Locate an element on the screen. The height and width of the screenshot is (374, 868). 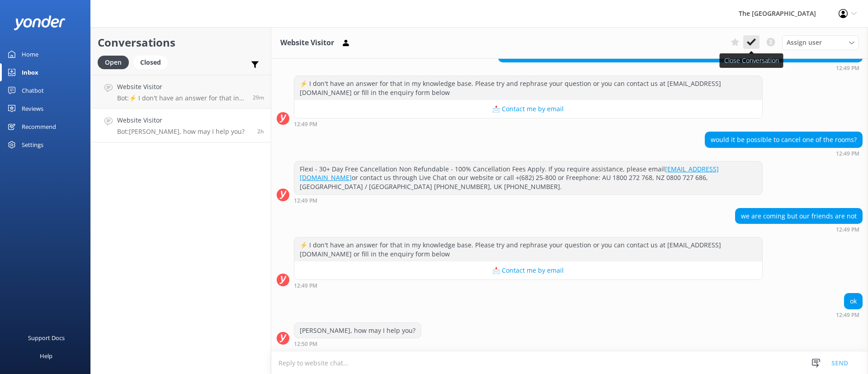
span: Assign user is located at coordinates (804, 42).